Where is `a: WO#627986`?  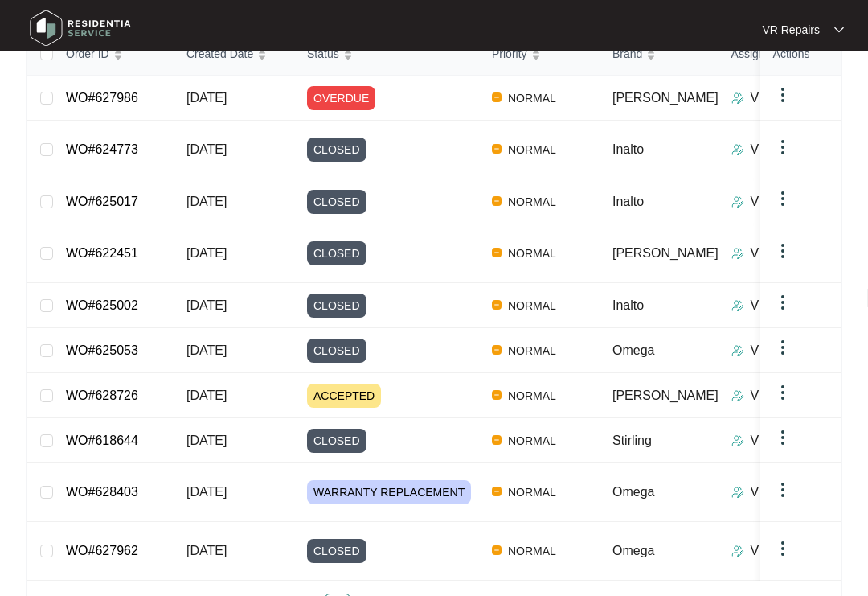 a: WO#627986 is located at coordinates (102, 97).